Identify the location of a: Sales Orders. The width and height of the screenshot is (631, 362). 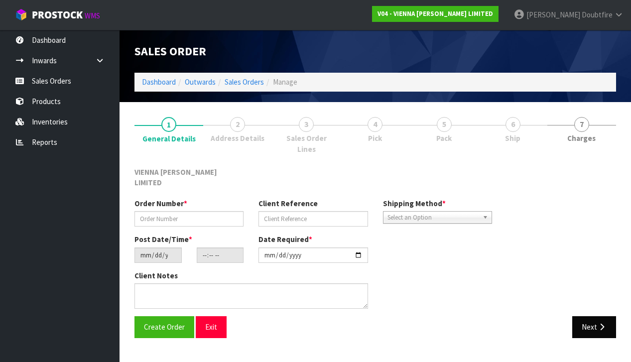
(244, 82).